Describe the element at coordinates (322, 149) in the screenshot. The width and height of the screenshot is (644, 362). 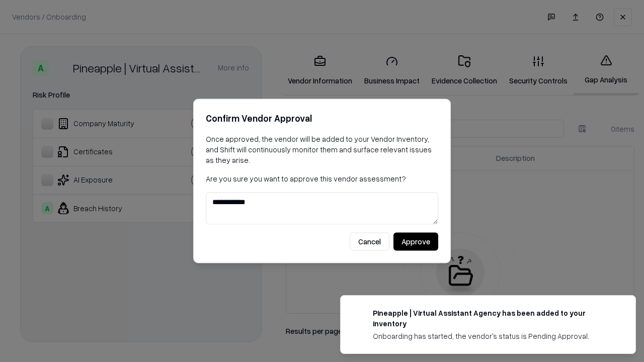
I see `p: Once approved, the vendor will be added to your Vendor Inventory, and Shift will continuously mon...` at that location.